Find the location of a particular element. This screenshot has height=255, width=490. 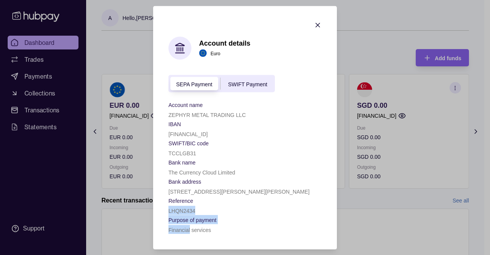

span: SEPA Payment is located at coordinates (194, 84).